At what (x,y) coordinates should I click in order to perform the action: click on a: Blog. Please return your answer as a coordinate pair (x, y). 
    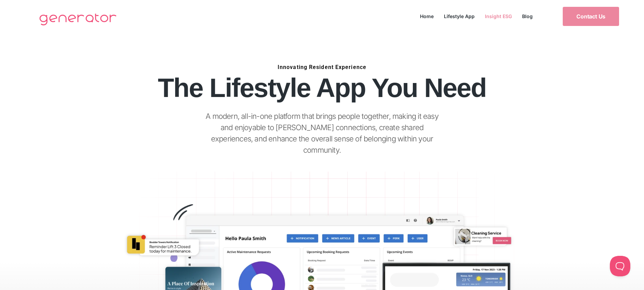
    Looking at the image, I should click on (528, 16).